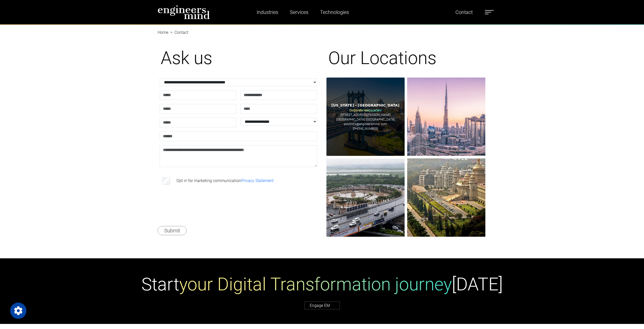  I want to click on h1: Ask us, so click(238, 58).